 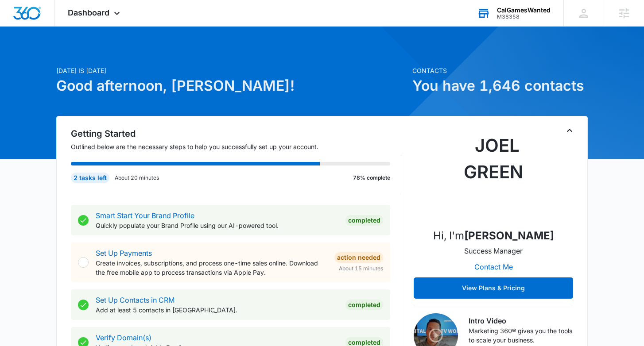 What do you see at coordinates (493, 288) in the screenshot?
I see `button: View Plans & Pricing` at bounding box center [493, 288].